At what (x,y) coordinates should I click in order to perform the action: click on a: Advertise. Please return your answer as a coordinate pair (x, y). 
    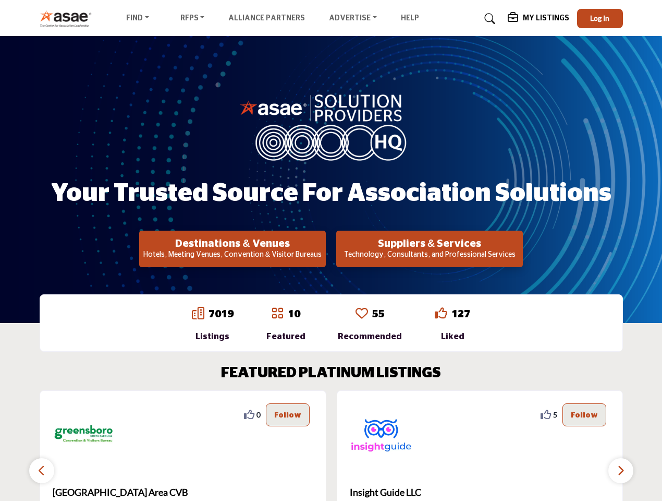
    Looking at the image, I should click on (353, 19).